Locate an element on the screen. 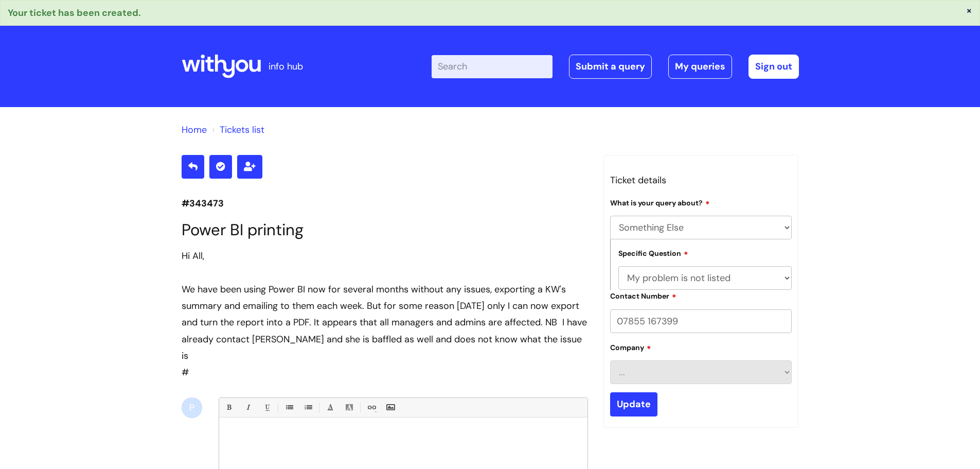  label: Specific Question is located at coordinates (653, 252).